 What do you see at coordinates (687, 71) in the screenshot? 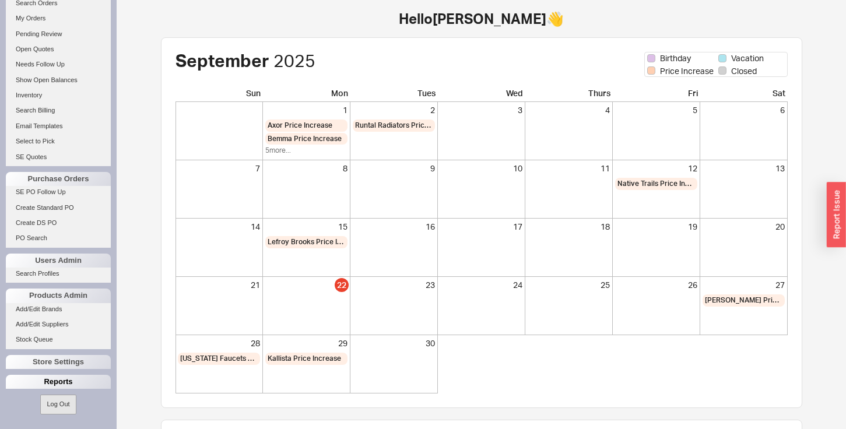
I see `span: Price Increase` at bounding box center [687, 71].